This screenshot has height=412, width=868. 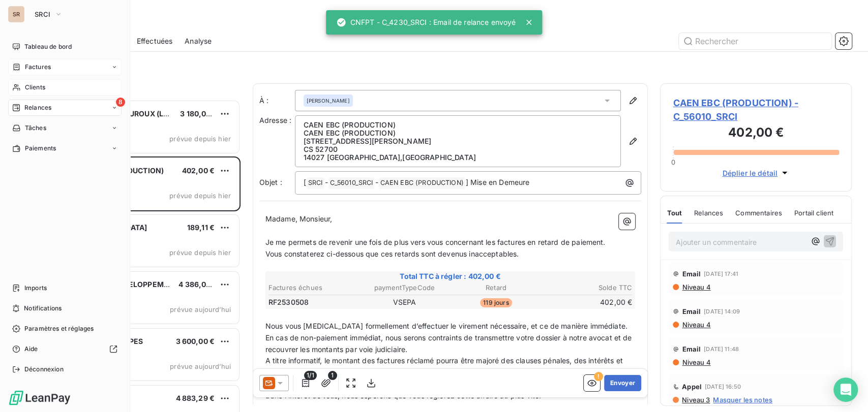 I want to click on span: Analyse, so click(x=198, y=41).